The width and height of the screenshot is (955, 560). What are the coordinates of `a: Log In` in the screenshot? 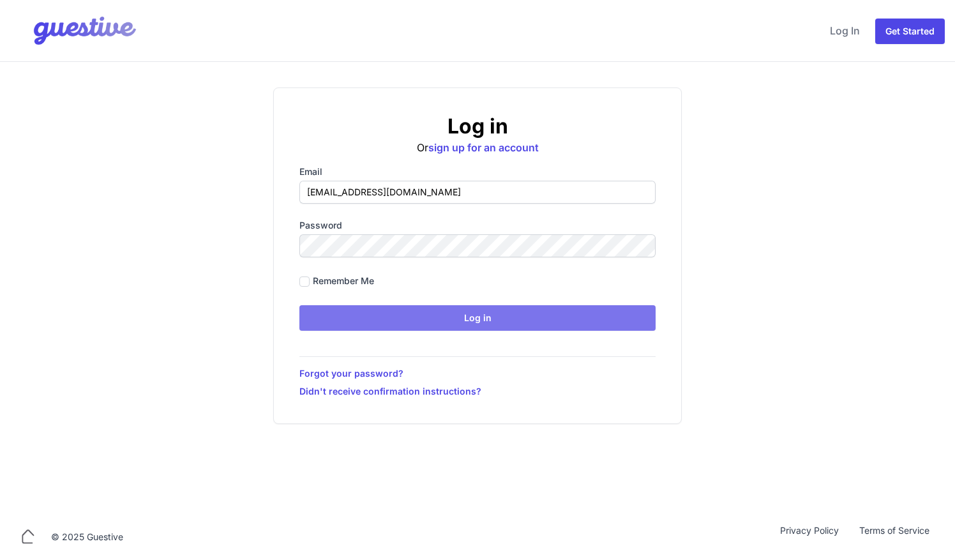 It's located at (845, 30).